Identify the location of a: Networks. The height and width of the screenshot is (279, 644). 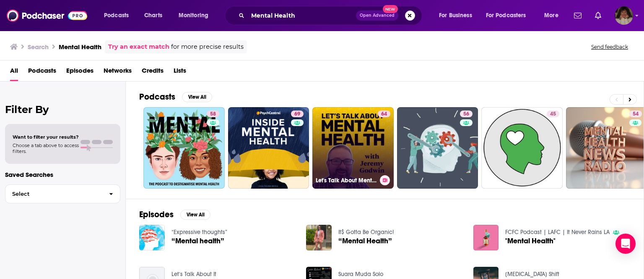
(117, 72).